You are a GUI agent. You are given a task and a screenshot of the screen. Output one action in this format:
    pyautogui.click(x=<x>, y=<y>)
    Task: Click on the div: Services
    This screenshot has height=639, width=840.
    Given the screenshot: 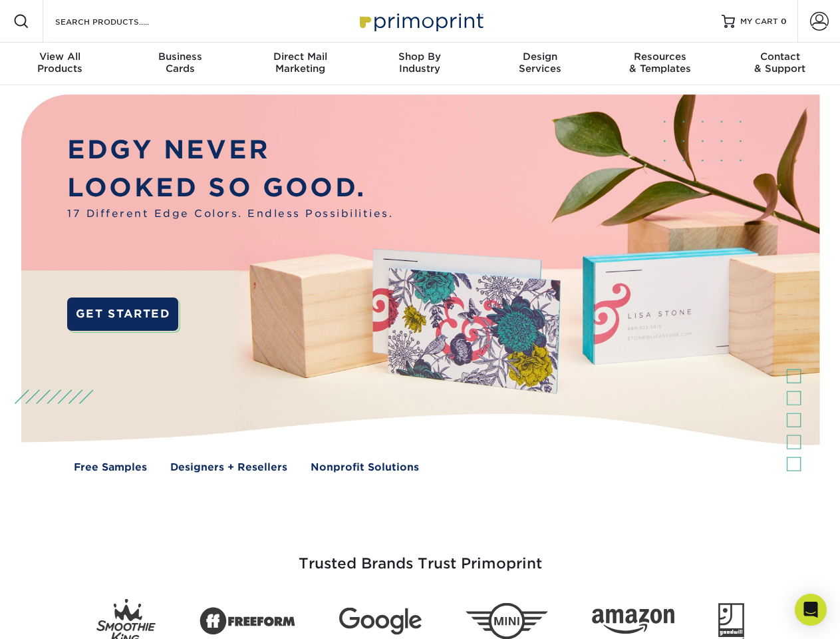 What is the action you would take?
    pyautogui.click(x=540, y=63)
    